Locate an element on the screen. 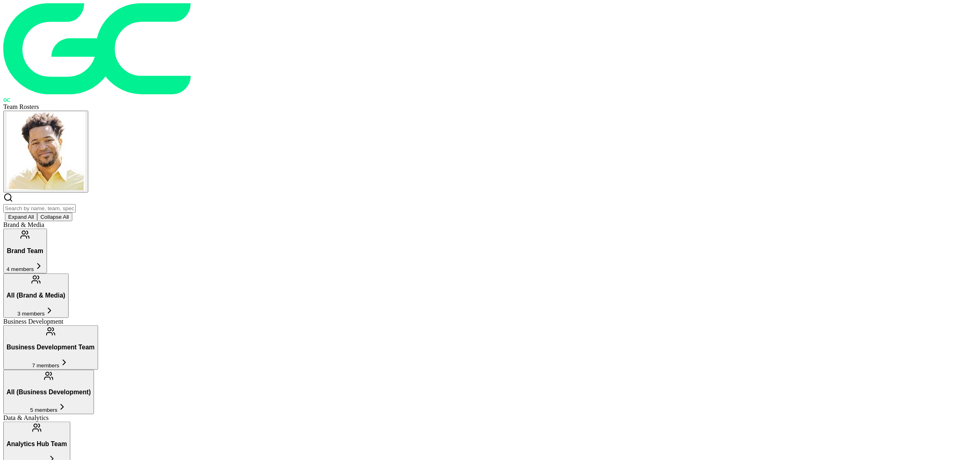  button: All (Brand & Media)3 members is located at coordinates (36, 296).